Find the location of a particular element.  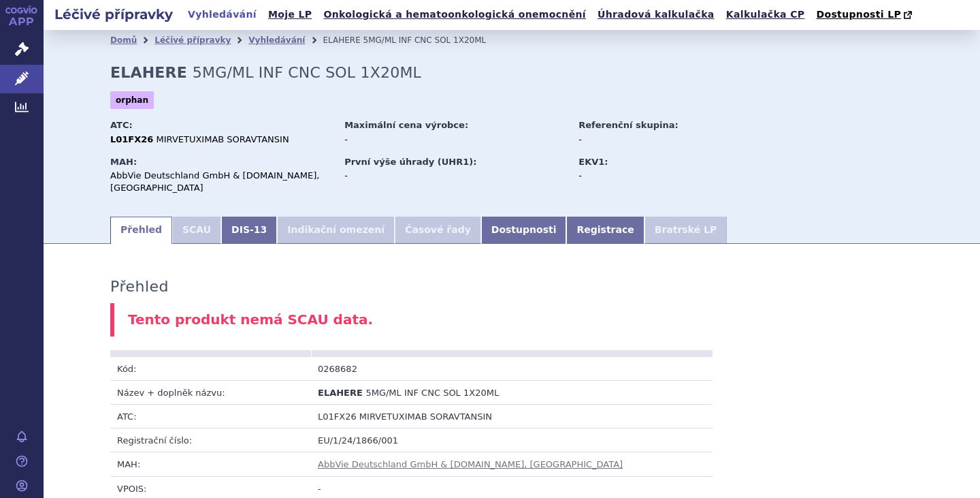

a: Domů is located at coordinates (123, 40).